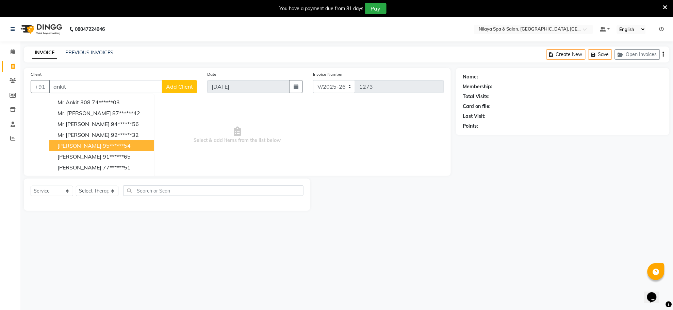 The width and height of the screenshot is (673, 310). Describe the element at coordinates (375, 9) in the screenshot. I see `button: Pay` at that location.